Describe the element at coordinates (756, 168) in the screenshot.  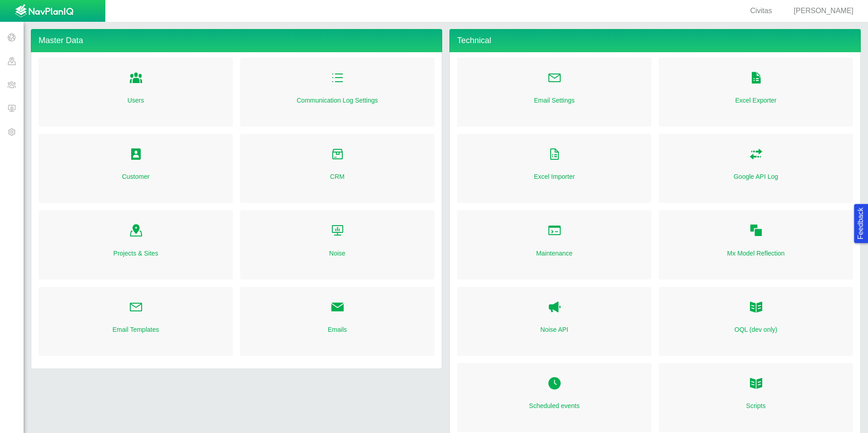
I see `div: Folder Open Icon Google API Log` at that location.